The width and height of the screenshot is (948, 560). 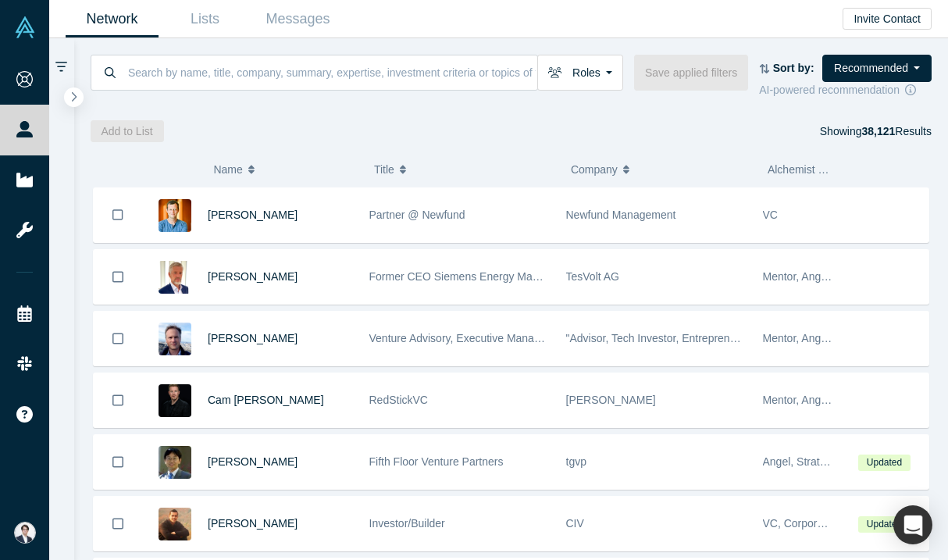 I want to click on strong: 38,121, so click(x=877, y=131).